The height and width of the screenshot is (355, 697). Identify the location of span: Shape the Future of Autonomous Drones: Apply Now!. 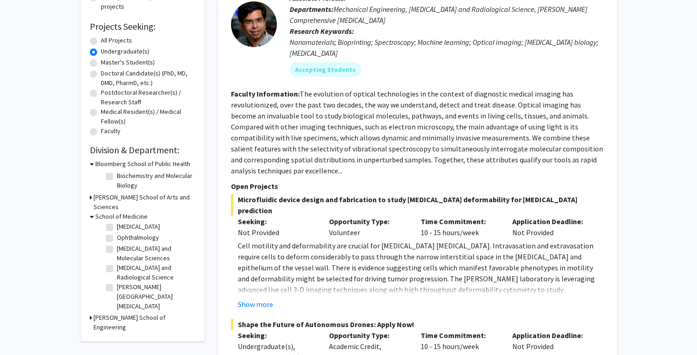
(417, 325).